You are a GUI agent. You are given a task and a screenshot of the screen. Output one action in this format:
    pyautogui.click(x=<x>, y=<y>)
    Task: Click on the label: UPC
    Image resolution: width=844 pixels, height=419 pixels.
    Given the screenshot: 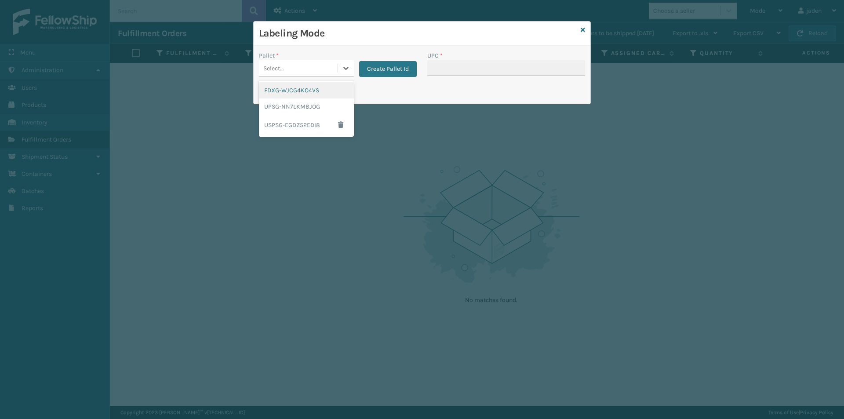 What is the action you would take?
    pyautogui.click(x=435, y=55)
    